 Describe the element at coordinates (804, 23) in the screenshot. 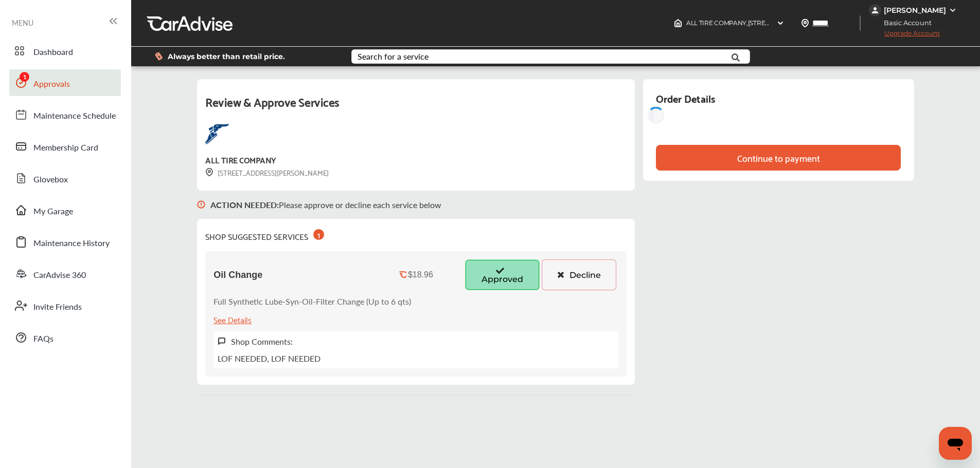

I see `img: location_vector.a44bc228.svg` at that location.